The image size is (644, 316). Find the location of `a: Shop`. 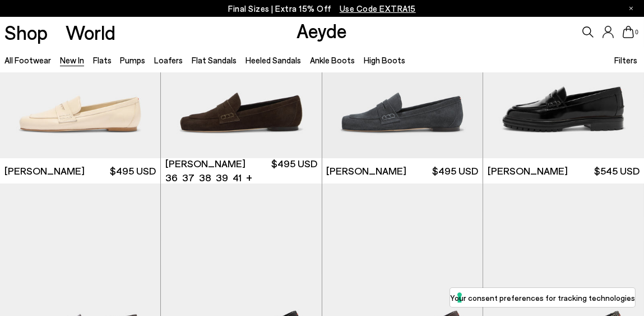

a: Shop is located at coordinates (26, 32).